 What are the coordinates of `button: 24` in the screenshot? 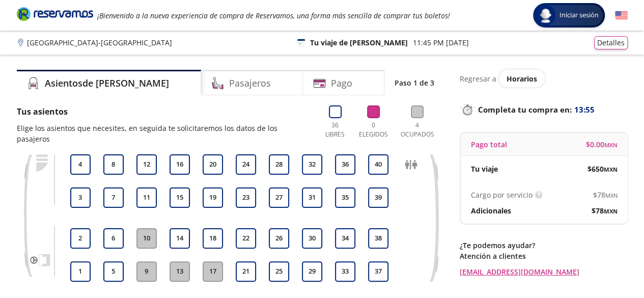 It's located at (246, 164).